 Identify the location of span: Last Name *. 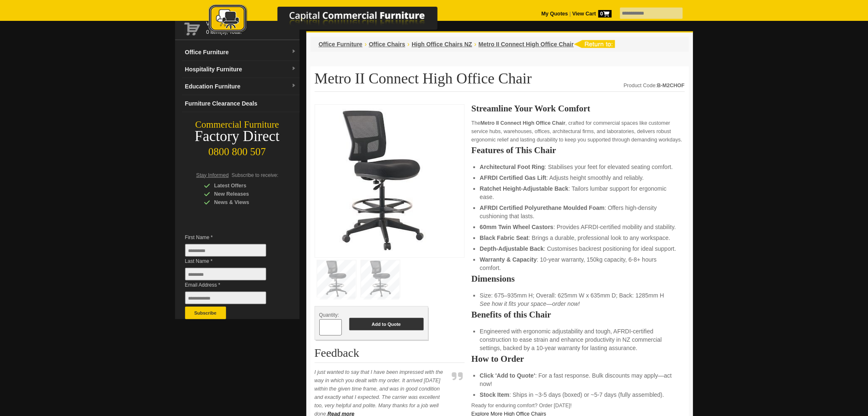
(232, 261).